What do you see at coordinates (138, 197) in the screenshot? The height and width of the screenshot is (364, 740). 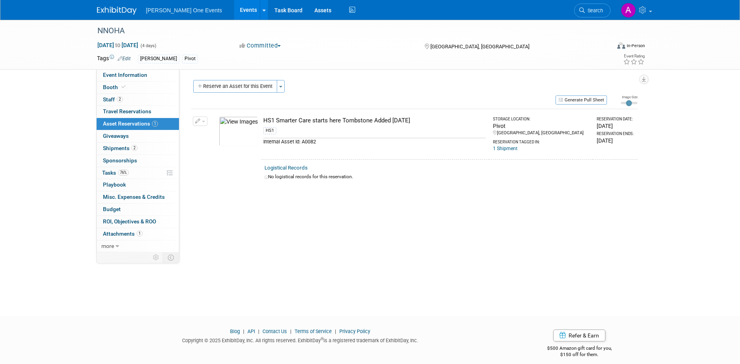 I see `a: Misc. Expenses & Credits` at bounding box center [138, 197].